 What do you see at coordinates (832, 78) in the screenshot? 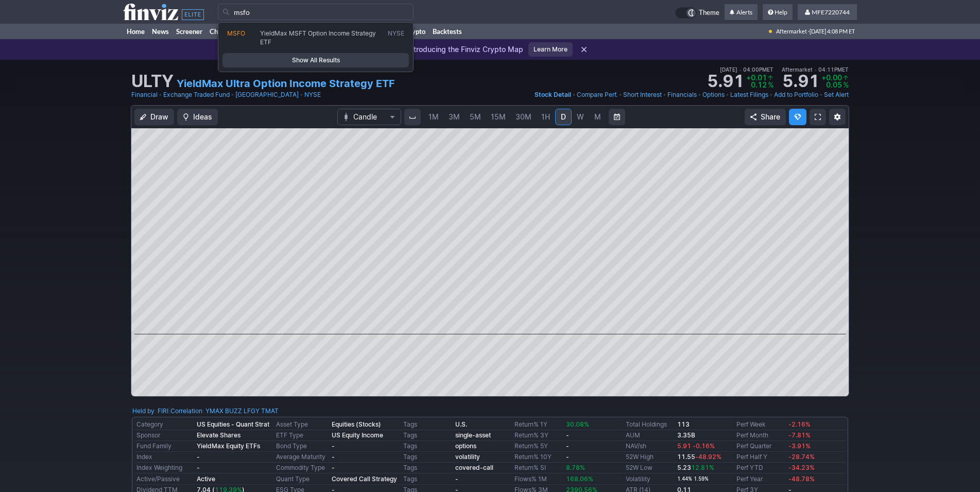
I see `span: 0.0029997825622558594` at bounding box center [832, 78].